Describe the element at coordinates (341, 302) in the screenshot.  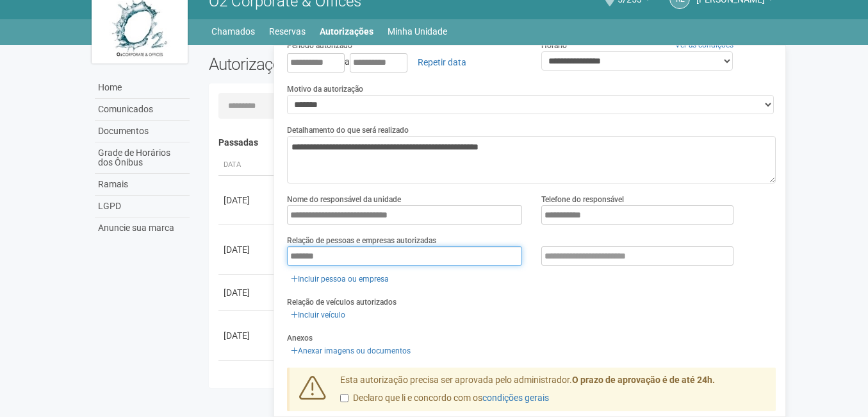
I see `label: Relação de veículos autorizados` at that location.